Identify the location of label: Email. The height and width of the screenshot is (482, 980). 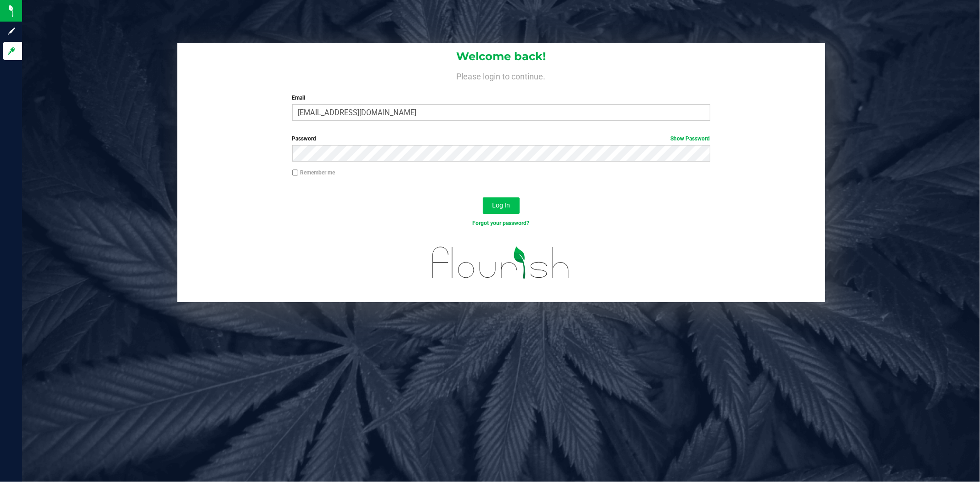
(501, 97).